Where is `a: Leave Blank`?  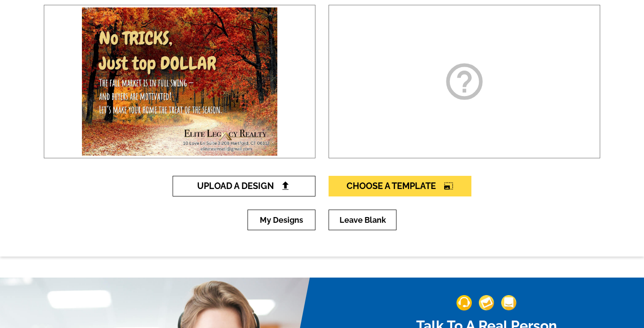
a: Leave Blank is located at coordinates (362, 219).